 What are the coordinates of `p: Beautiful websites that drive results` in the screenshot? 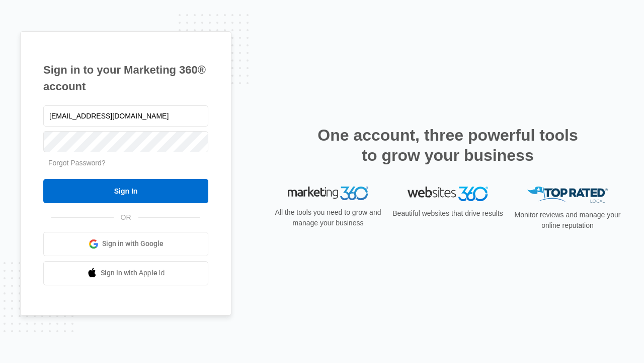 It's located at (448, 213).